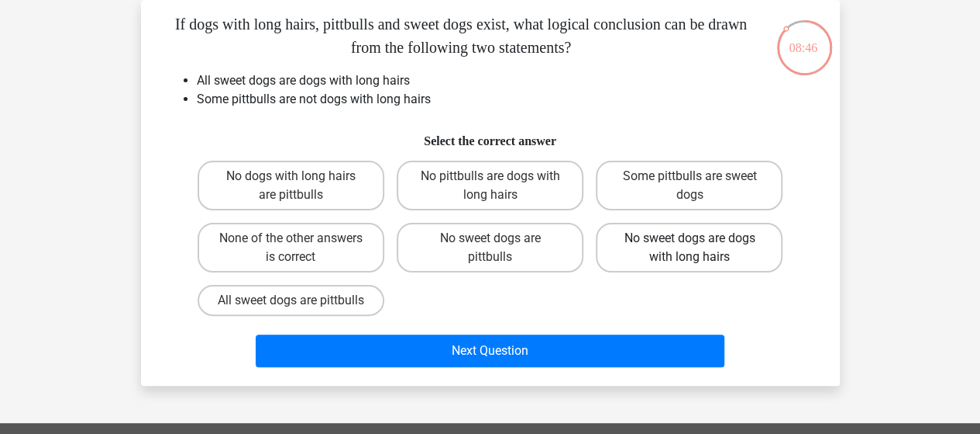  Describe the element at coordinates (506, 80) in the screenshot. I see `li: All sweet dogs are dogs with long hairs` at that location.